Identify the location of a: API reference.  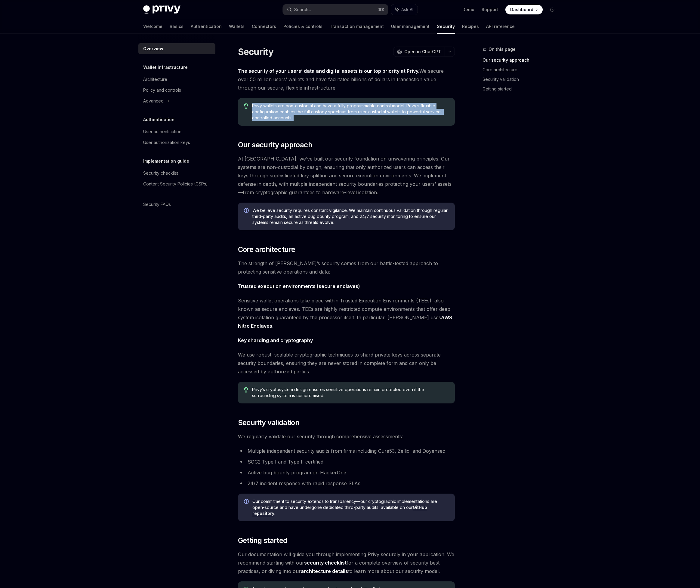
(500, 26).